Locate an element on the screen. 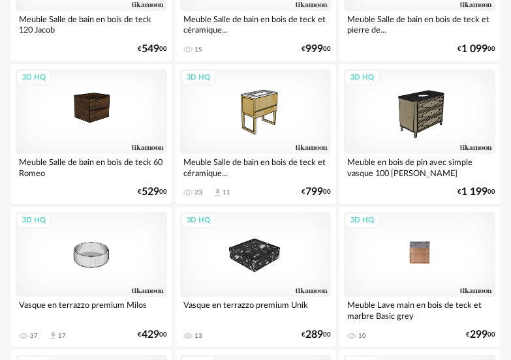  div: Meuble Lave main en bois de teck et marbre Basic grey is located at coordinates (420, 310).